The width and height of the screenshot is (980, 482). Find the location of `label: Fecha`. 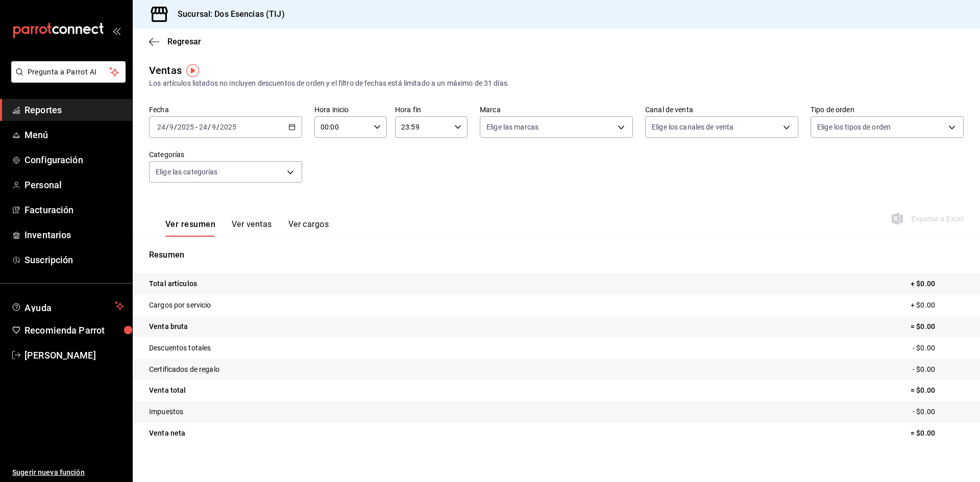

label: Fecha is located at coordinates (225, 110).